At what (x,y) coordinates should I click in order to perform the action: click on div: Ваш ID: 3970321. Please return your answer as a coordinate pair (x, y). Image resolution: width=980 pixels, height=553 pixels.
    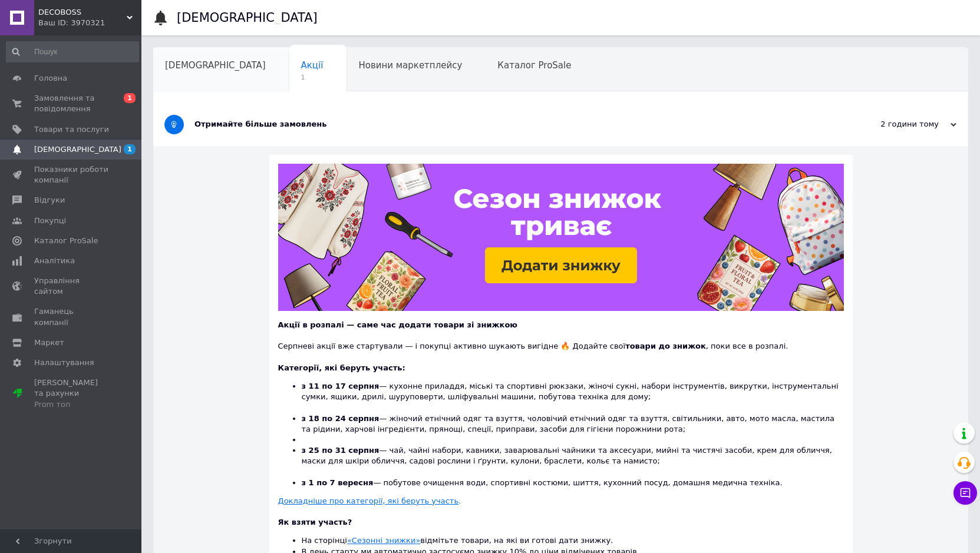
    Looking at the image, I should click on (89, 23).